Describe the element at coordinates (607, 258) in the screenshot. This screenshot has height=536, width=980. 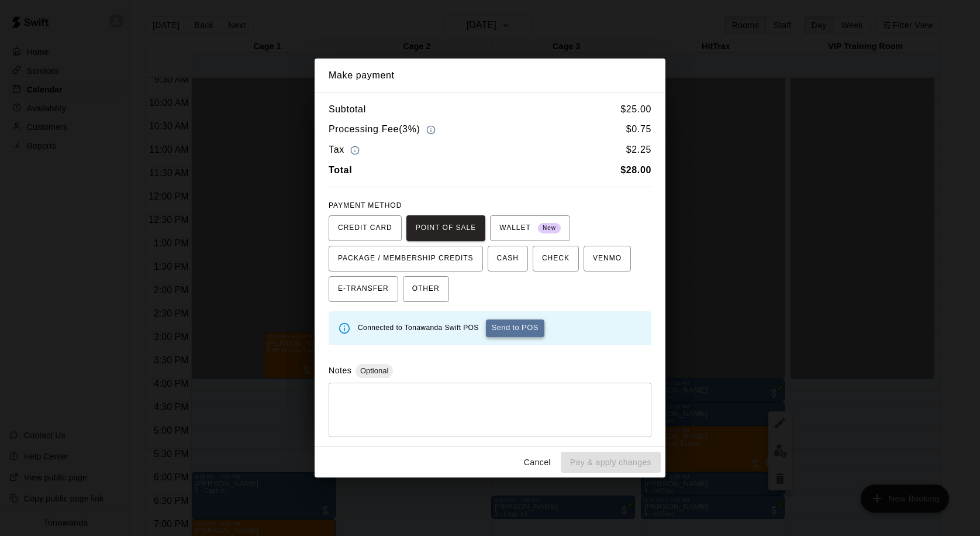
I see `span: VENMO` at that location.